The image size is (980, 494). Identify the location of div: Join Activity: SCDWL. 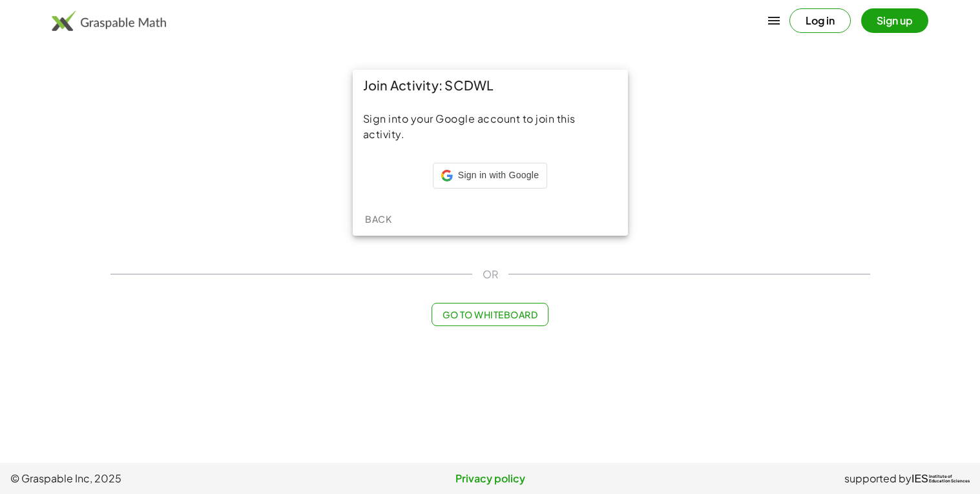
(490, 85).